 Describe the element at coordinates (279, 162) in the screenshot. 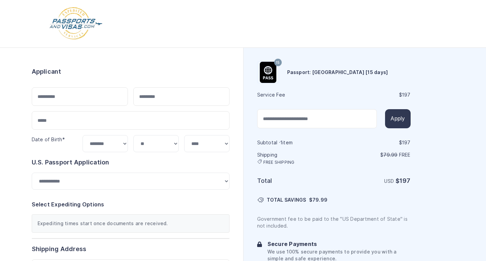

I see `span: FREE SHIPPING` at that location.